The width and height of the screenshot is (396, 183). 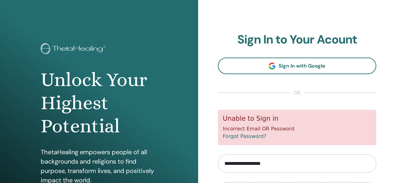 What do you see at coordinates (297, 119) in the screenshot?
I see `h5: Unable to Sign in` at bounding box center [297, 119].